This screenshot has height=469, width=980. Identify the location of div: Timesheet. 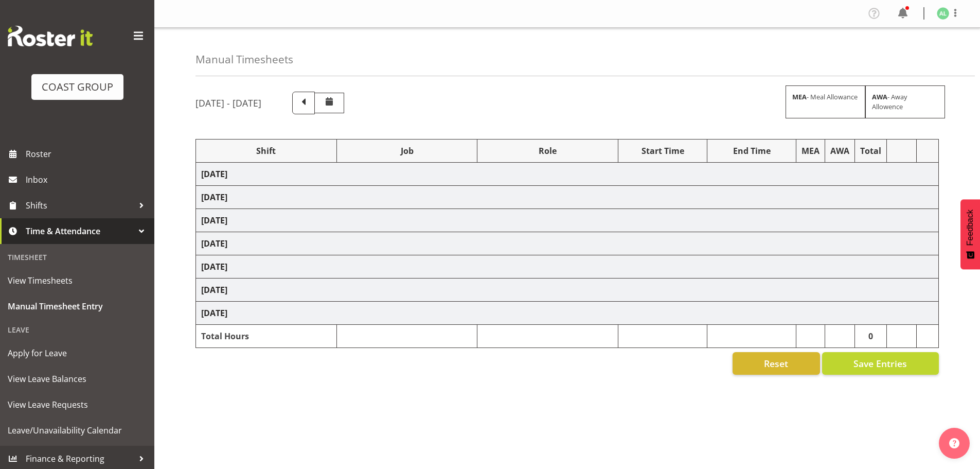
(77, 257).